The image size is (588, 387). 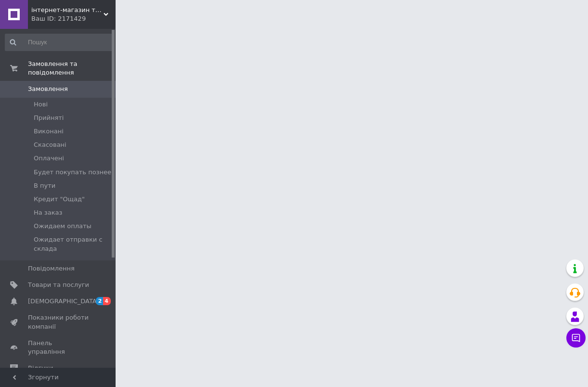 I want to click on button: Чат з покупцем, so click(x=576, y=338).